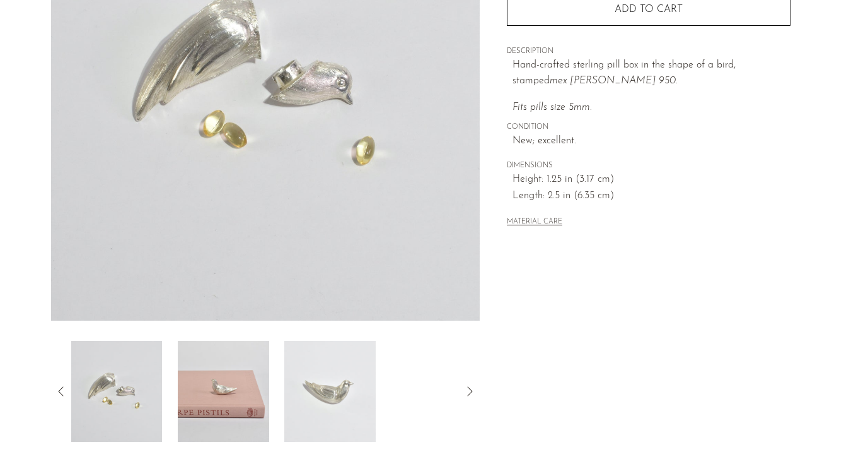 This screenshot has width=868, height=452. What do you see at coordinates (651, 197) in the screenshot?
I see `span: Length: 2.5 in (6.35 cm)` at bounding box center [651, 197].